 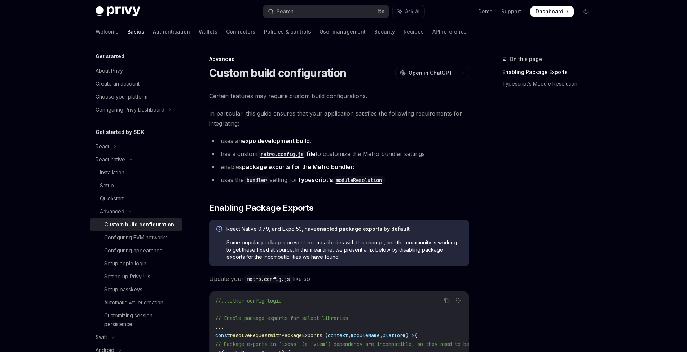 I want to click on a: Authentication, so click(x=171, y=32).